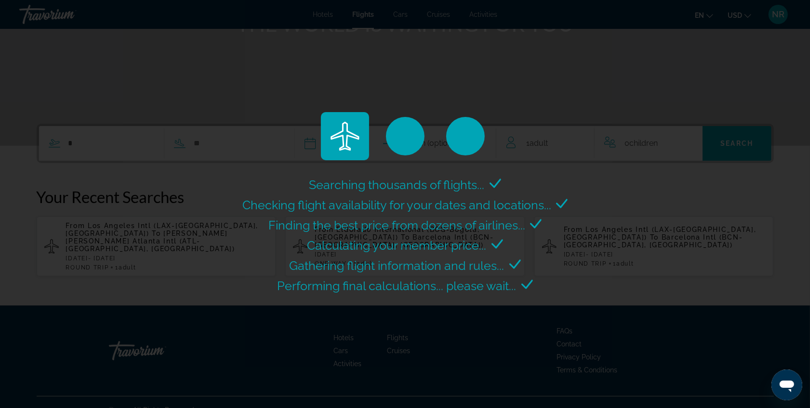  I want to click on span: Finding the best price from dozens of airlines..., so click(396, 225).